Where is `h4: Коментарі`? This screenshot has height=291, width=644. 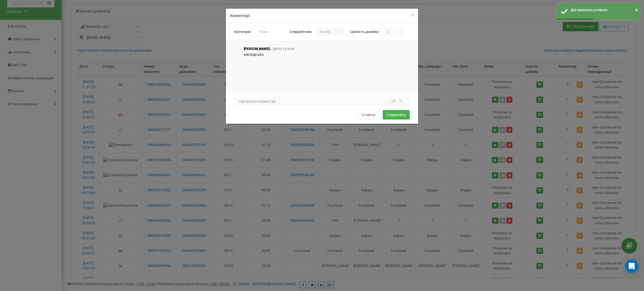
h4: Коментарі is located at coordinates (322, 16).